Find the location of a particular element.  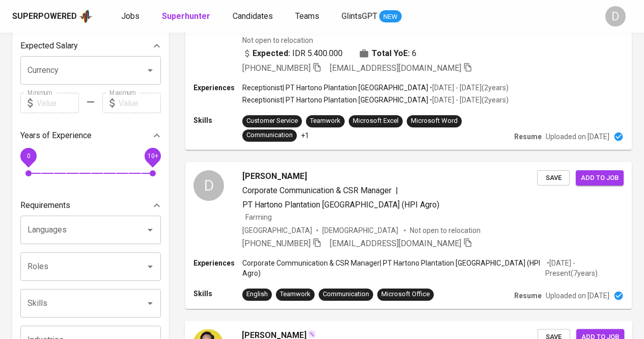

a: GlintsGPT NEW is located at coordinates (372, 16).